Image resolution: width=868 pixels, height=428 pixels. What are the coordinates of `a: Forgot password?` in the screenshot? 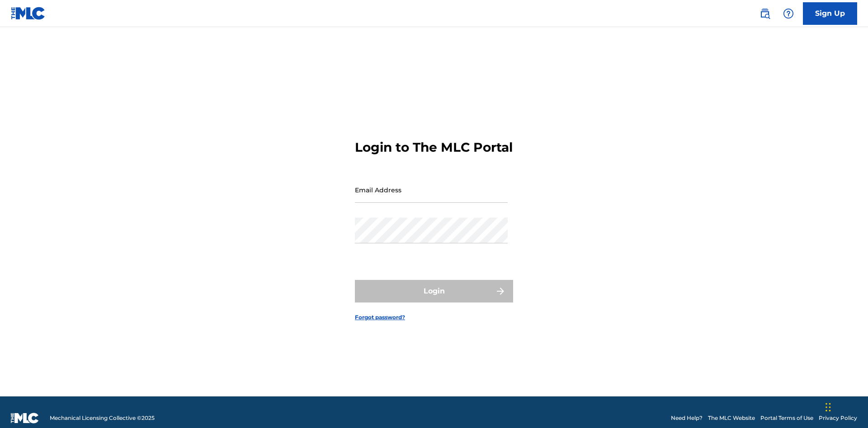 It's located at (380, 318).